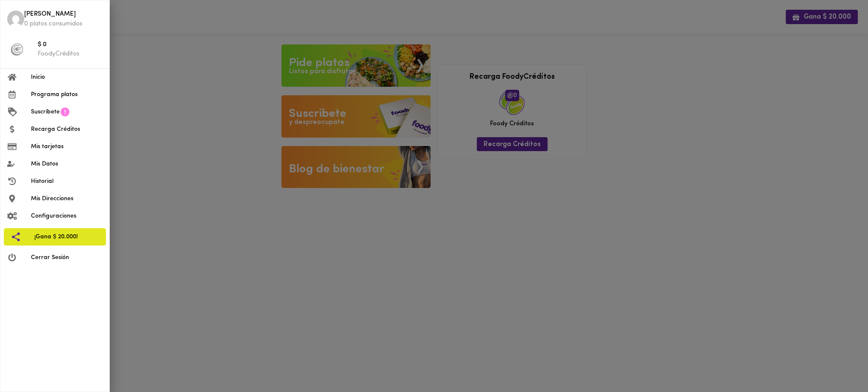 The height and width of the screenshot is (392, 868). Describe the element at coordinates (67, 181) in the screenshot. I see `span: Historial` at that location.